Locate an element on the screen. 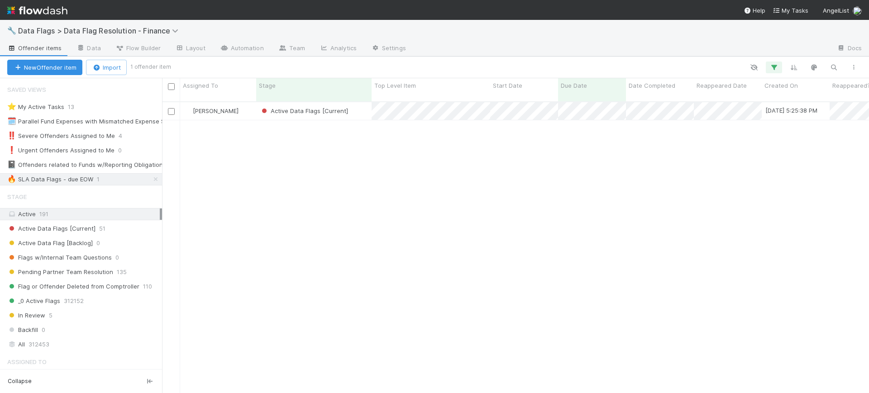 The height and width of the screenshot is (393, 869). input: Toggle Row Selected is located at coordinates (171, 111).